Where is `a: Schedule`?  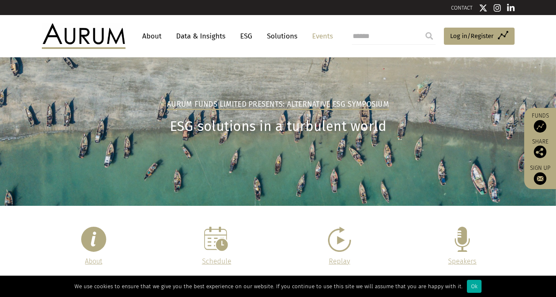 a: Schedule is located at coordinates (217, 261).